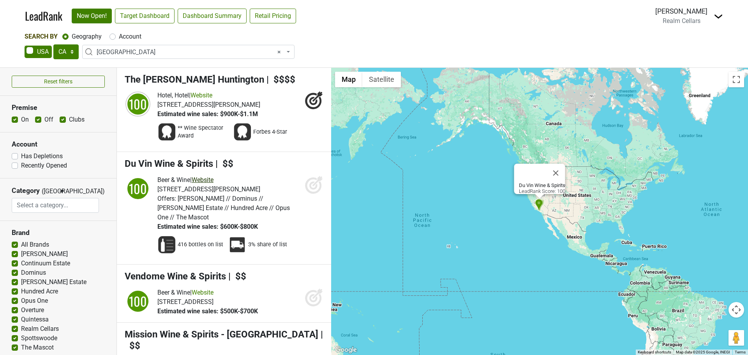 This screenshot has height=355, width=748. What do you see at coordinates (719, 16) in the screenshot?
I see `img: Dropdown Menu` at bounding box center [719, 16].